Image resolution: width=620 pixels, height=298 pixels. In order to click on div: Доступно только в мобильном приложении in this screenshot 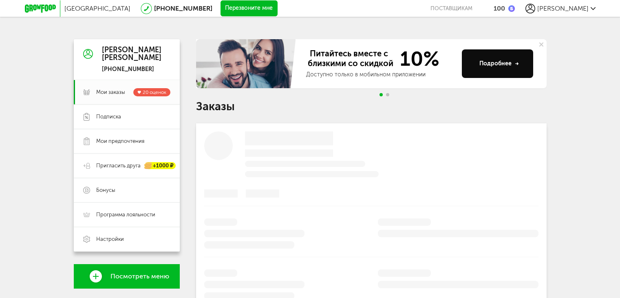, I will do `click(381, 75)`.